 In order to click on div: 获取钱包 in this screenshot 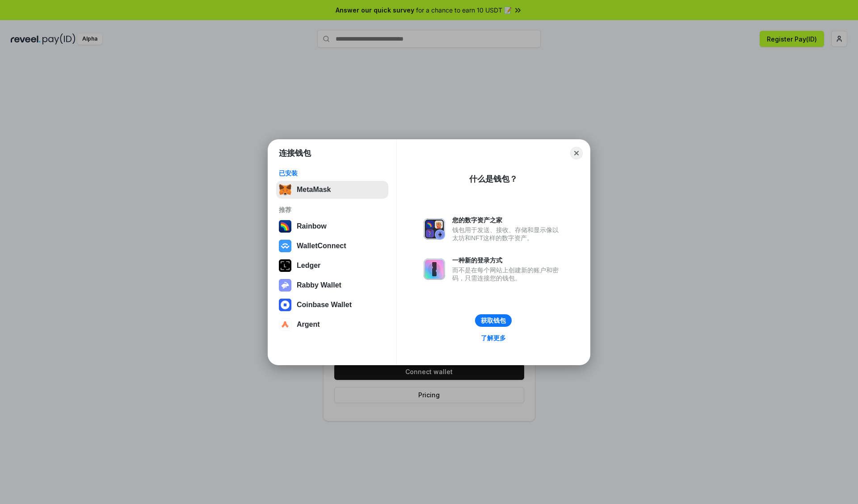, I will do `click(494, 321)`.